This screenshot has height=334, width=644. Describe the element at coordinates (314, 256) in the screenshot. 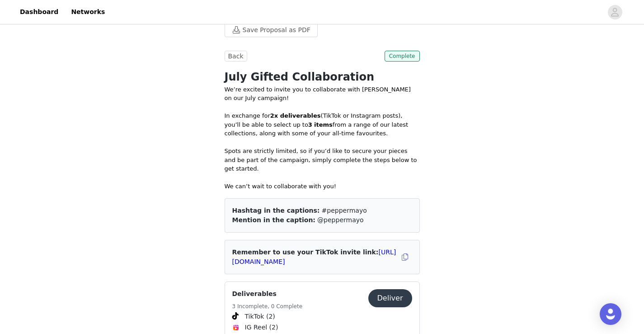

I see `span: Remember to use your TikTok invite link:` at that location.